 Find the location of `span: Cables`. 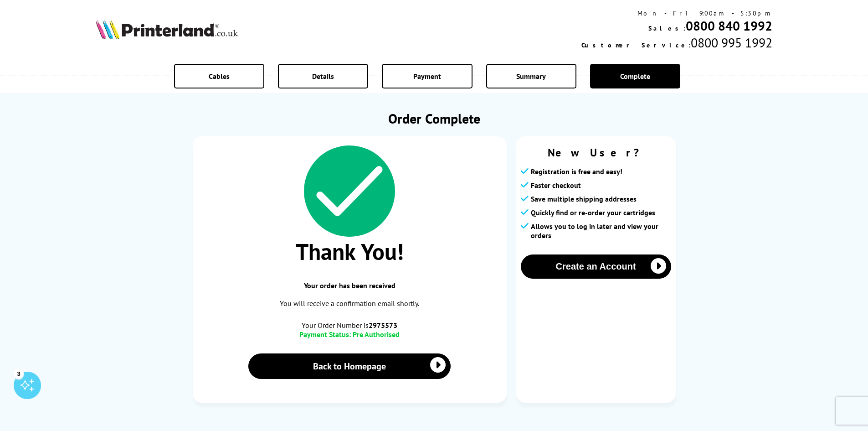

span: Cables is located at coordinates (219, 76).